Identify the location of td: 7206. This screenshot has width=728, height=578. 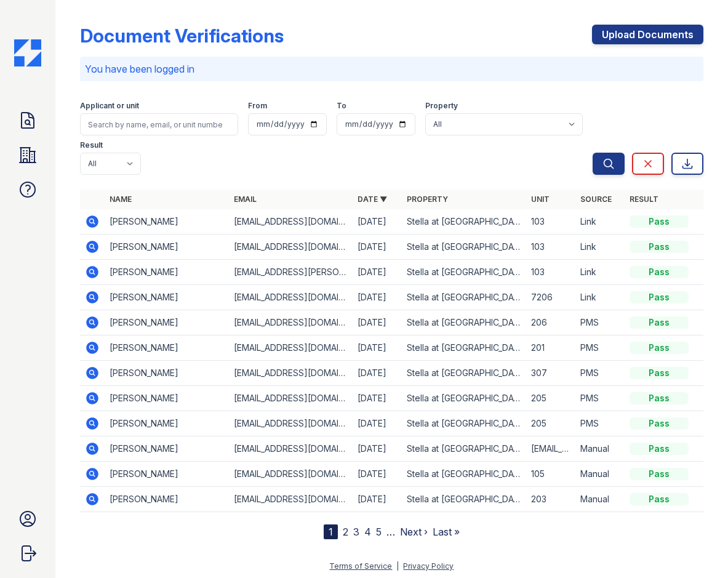
(551, 297).